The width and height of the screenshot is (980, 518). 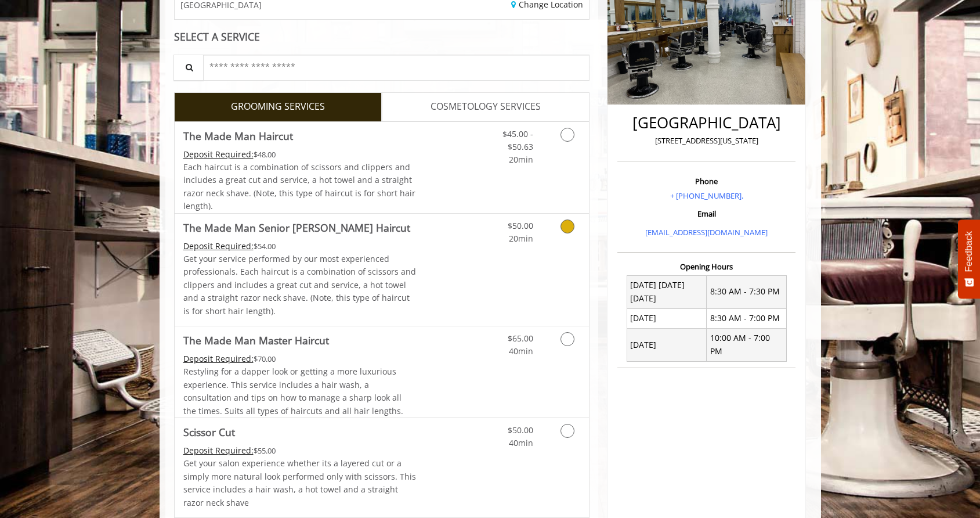 I want to click on div: SELECT A SERVICE, so click(x=382, y=37).